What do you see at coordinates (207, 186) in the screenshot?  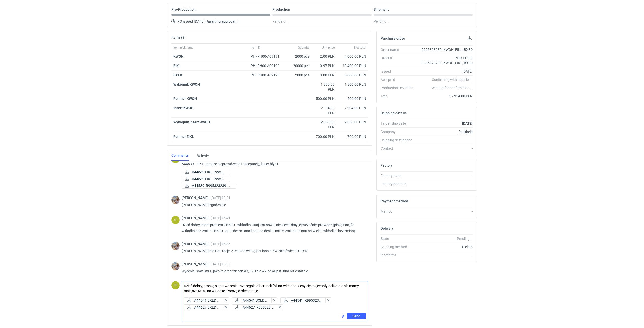 I see `div: A44539_R995323239_EIKL_2025-10-03.pdf` at bounding box center [207, 186].